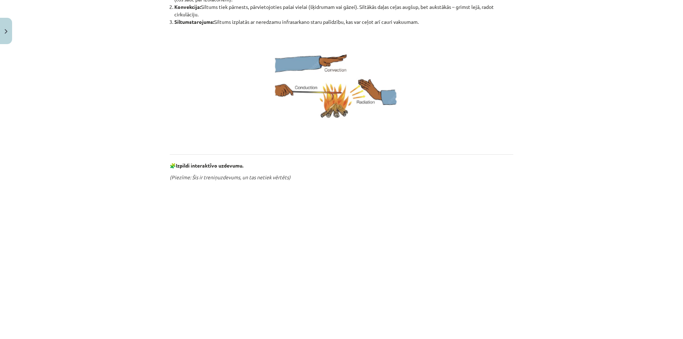  I want to click on li: Siltums izplatās ar neredzamu infrasarkano staru palīdzību, kas var ceļot arī cauri vakuumam., so click(344, 22).